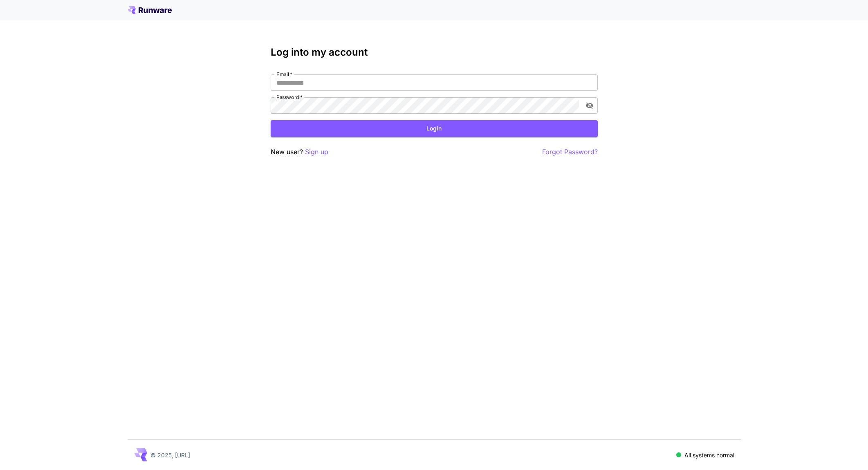  Describe the element at coordinates (316, 152) in the screenshot. I see `p: Sign up` at that location.